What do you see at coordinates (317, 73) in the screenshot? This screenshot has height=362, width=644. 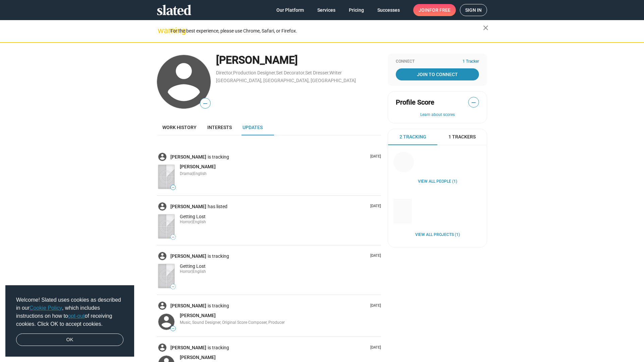 I see `a: Set Dresser` at bounding box center [317, 73].